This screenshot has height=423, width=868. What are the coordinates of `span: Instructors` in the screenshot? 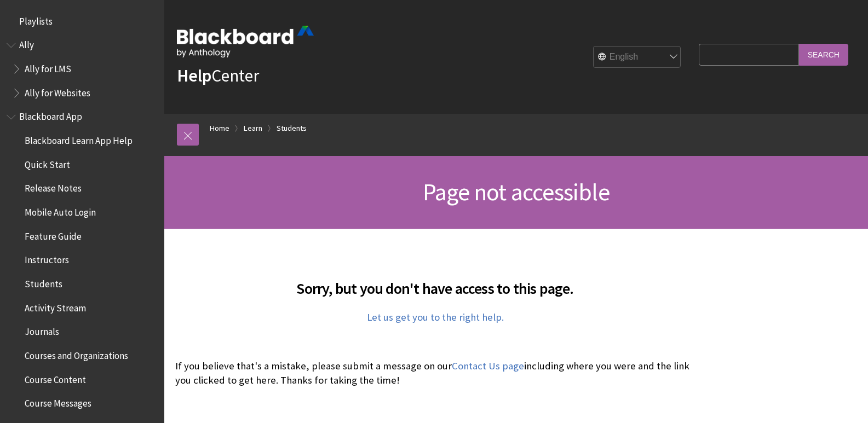 It's located at (46, 258).